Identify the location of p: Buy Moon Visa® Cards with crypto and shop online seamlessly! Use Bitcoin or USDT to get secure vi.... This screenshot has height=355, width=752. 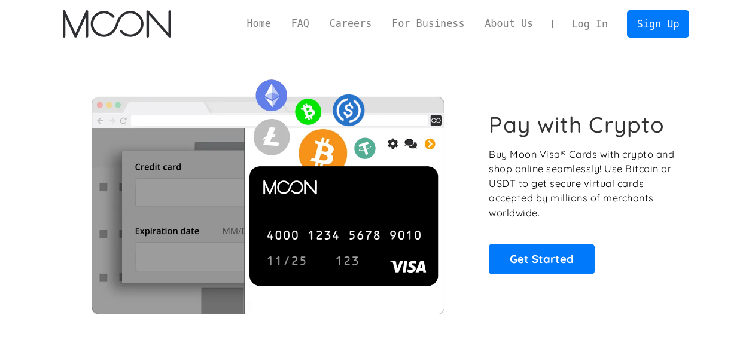
(582, 184).